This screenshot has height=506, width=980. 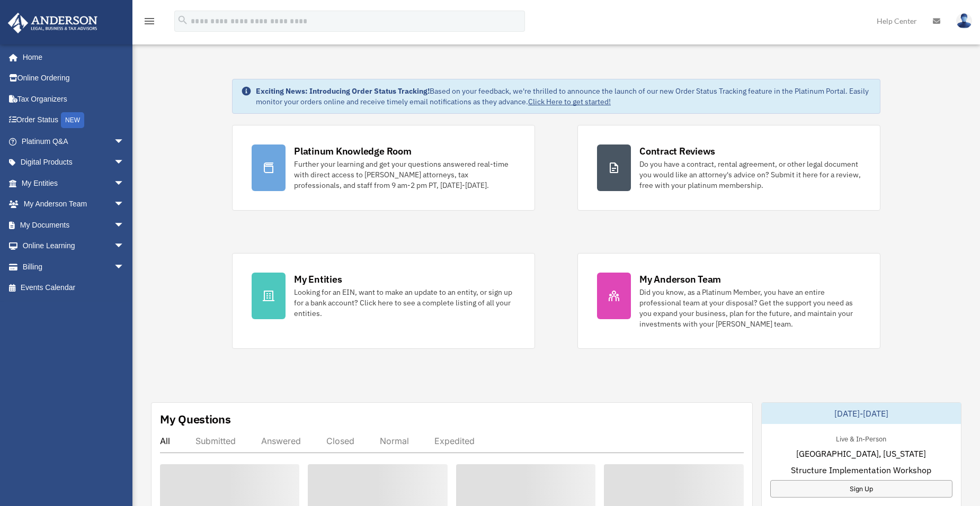 I want to click on div: Platinum Knowledge Room, so click(x=353, y=151).